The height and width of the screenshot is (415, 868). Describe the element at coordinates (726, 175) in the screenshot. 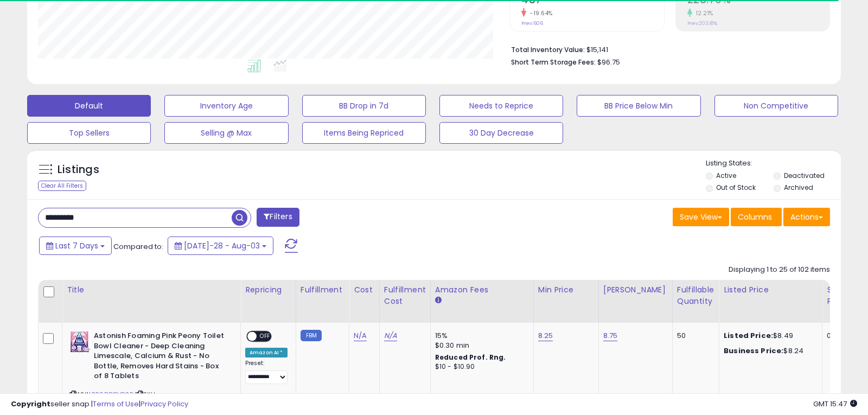

I see `label: Active` at that location.